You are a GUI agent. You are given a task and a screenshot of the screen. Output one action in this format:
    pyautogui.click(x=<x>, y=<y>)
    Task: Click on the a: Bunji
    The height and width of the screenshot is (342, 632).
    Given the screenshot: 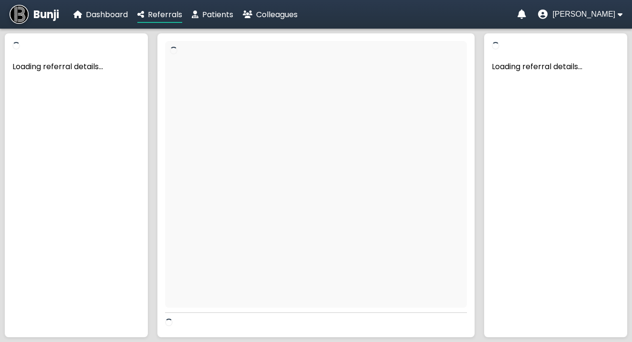 What is the action you would take?
    pyautogui.click(x=34, y=14)
    